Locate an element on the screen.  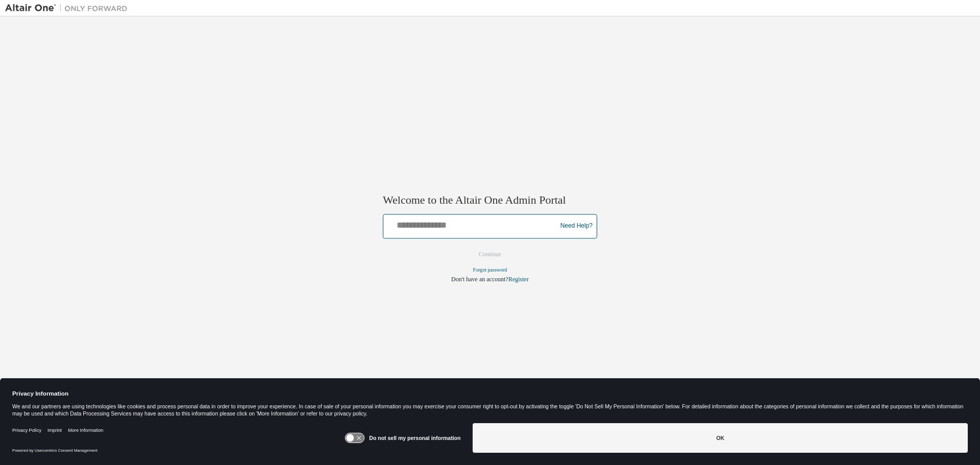
h2: Welcome to the Altair One Admin Portal is located at coordinates (490, 201).